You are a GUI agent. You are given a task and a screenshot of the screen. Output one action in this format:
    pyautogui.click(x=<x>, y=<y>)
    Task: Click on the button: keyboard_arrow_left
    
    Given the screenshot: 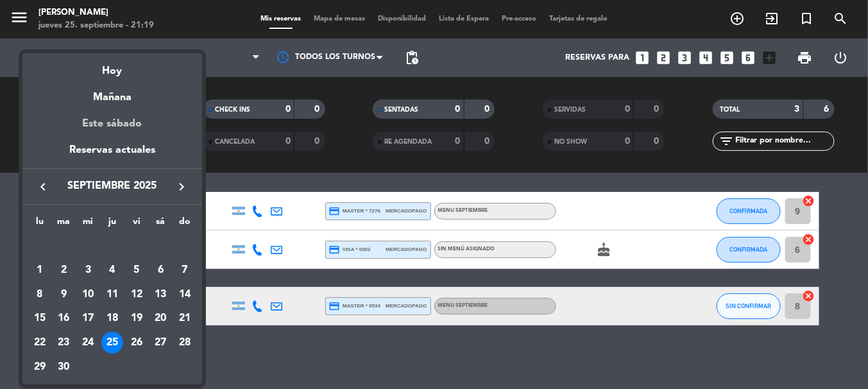 What is the action you would take?
    pyautogui.click(x=43, y=187)
    